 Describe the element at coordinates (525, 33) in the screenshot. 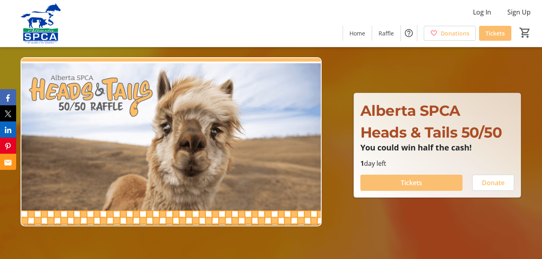

I see `button: Cart` at that location.